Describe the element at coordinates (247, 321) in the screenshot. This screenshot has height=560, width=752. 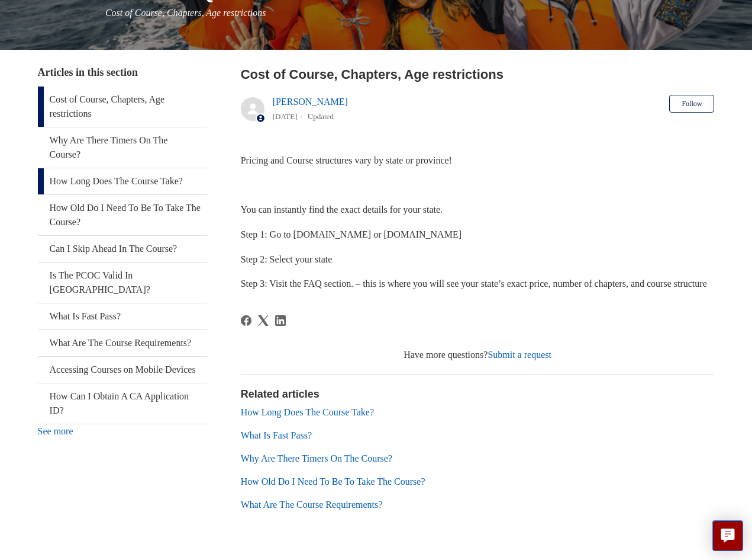
I see `a: Facebook` at that location.